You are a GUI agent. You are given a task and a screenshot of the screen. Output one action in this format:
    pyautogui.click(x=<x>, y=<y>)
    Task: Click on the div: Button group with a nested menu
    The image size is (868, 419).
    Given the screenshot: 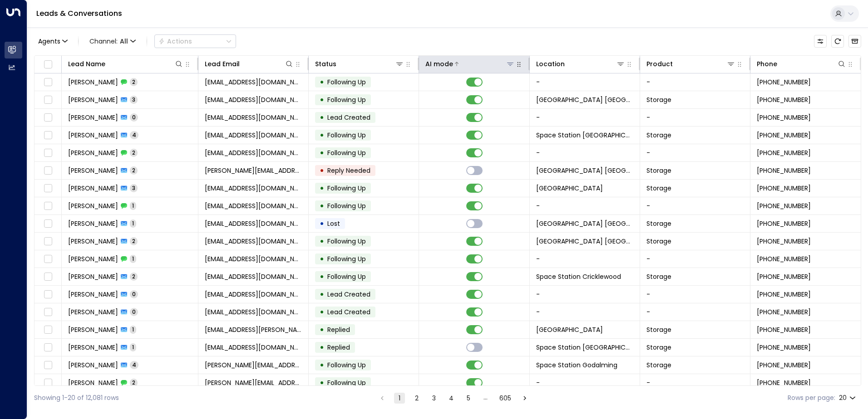 What is the action you would take?
    pyautogui.click(x=195, y=41)
    